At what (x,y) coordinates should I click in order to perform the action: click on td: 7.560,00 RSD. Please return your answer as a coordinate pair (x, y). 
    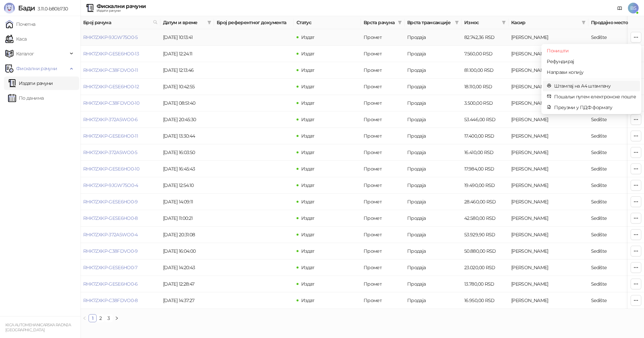
    Looking at the image, I should click on (485, 54).